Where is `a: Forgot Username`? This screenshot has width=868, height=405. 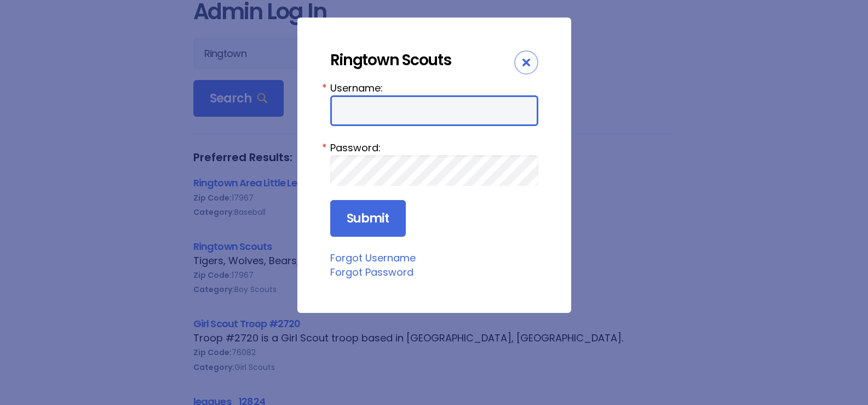
a: Forgot Username is located at coordinates (373, 258).